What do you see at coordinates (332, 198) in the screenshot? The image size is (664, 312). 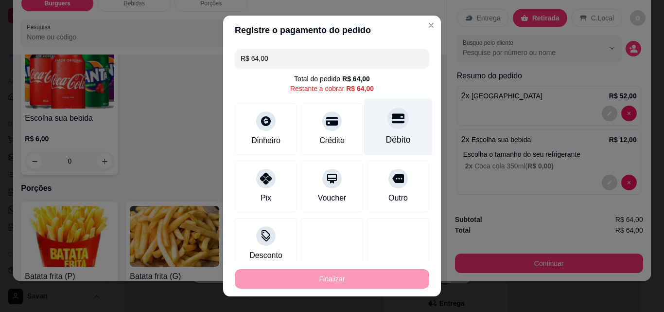 I see `div: Voucher` at bounding box center [332, 198].